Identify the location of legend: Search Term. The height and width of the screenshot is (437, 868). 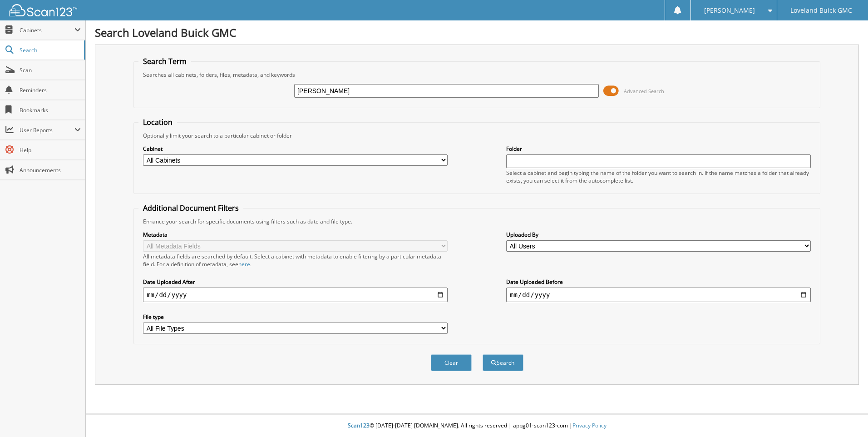
(165, 61).